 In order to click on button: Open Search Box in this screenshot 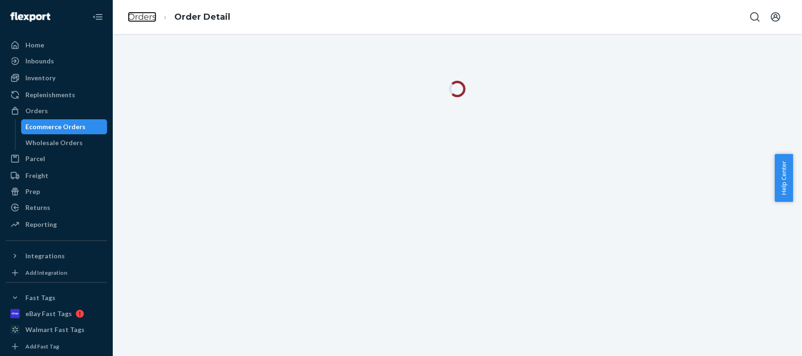, I will do `click(755, 17)`.